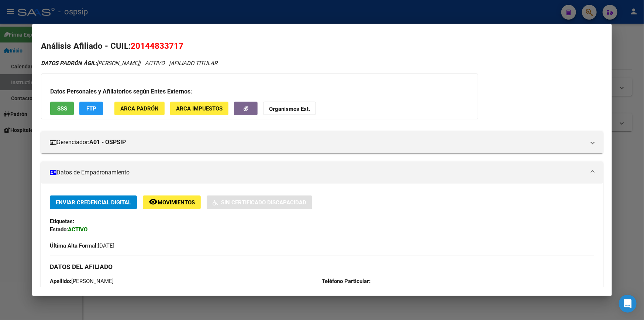 Image resolution: width=644 pixels, height=320 pixels. I want to click on strong: Etiquetas:, so click(62, 221).